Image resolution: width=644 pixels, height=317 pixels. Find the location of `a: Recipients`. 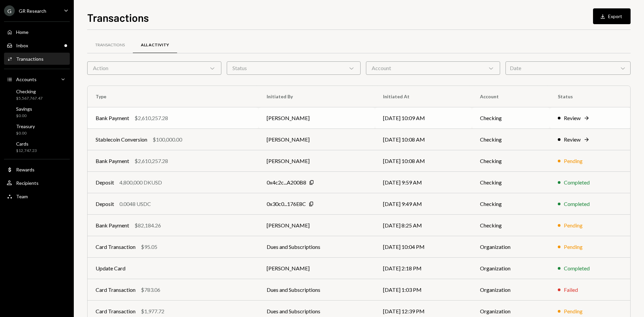

a: Recipients is located at coordinates (37, 183).